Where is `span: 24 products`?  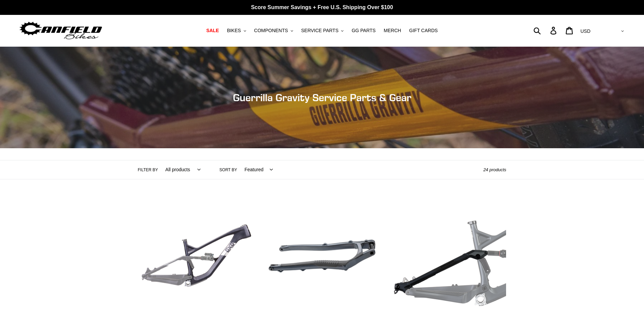 span: 24 products is located at coordinates (495, 170).